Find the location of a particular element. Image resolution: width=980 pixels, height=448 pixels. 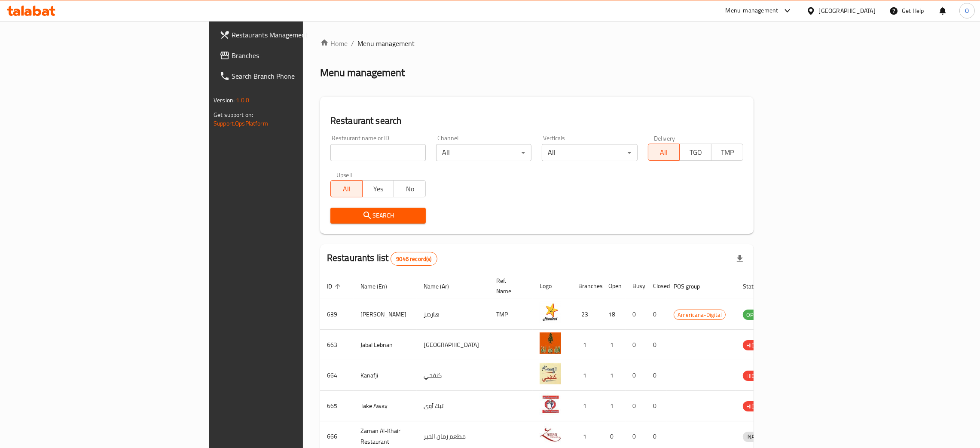

button: No is located at coordinates (409, 189).